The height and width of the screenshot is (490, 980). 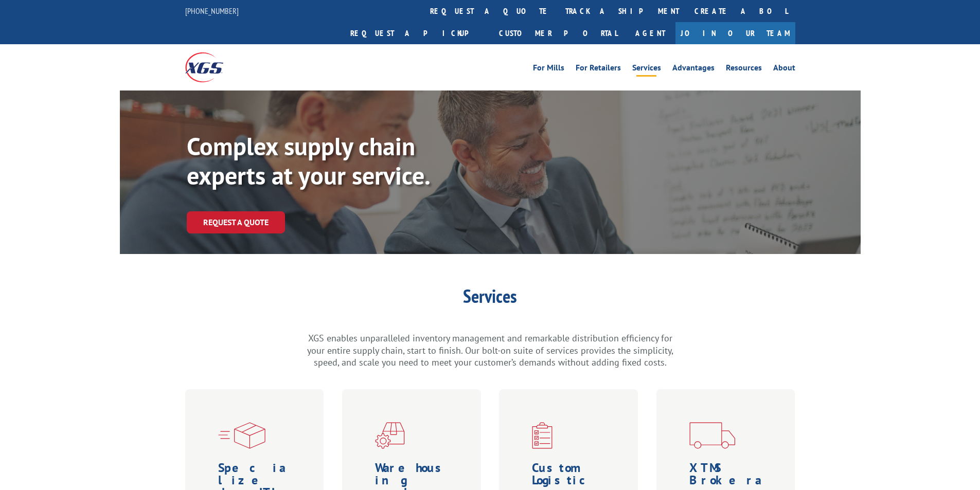 What do you see at coordinates (784, 69) in the screenshot?
I see `a: About` at bounding box center [784, 69].